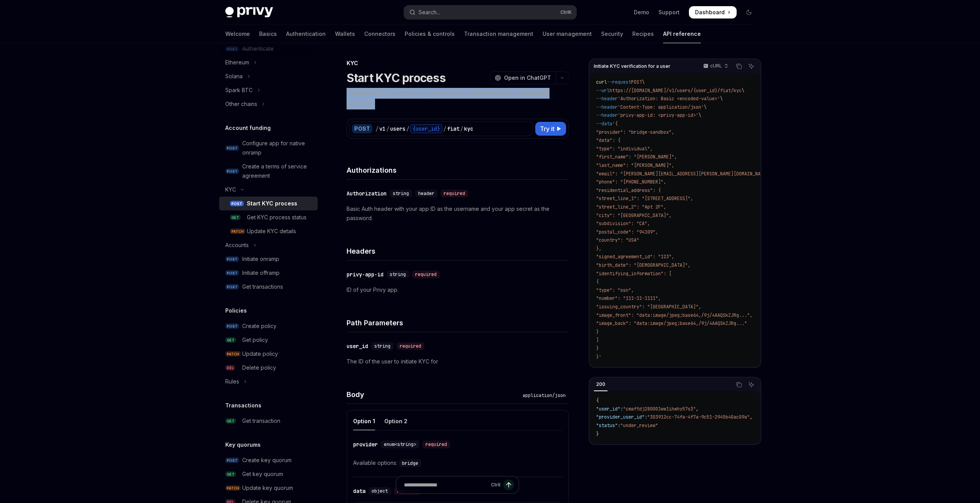  What do you see at coordinates (608, 409) in the screenshot?
I see `span: "user_id"` at bounding box center [608, 409].